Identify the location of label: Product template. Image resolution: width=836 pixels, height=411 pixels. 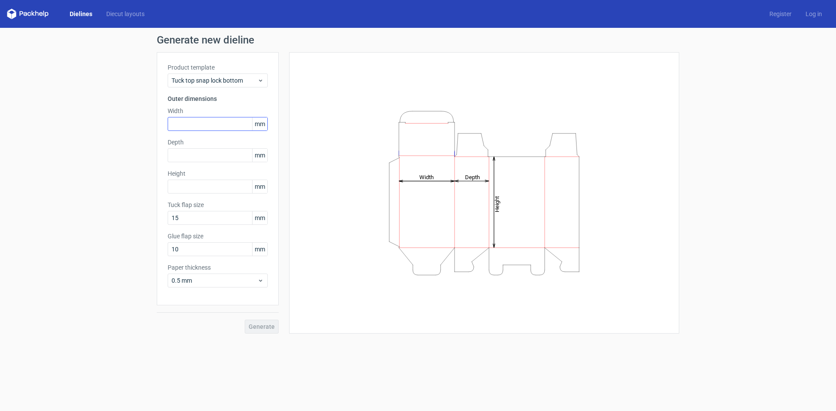
(218, 67).